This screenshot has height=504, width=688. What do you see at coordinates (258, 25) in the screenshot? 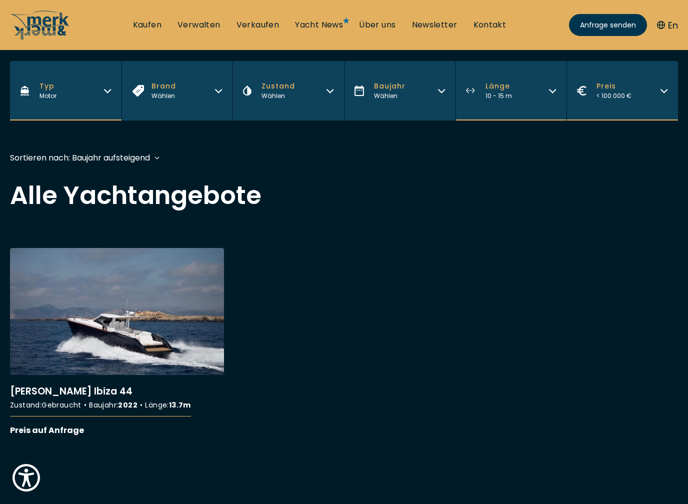
I see `a: Verkaufen` at bounding box center [258, 25].